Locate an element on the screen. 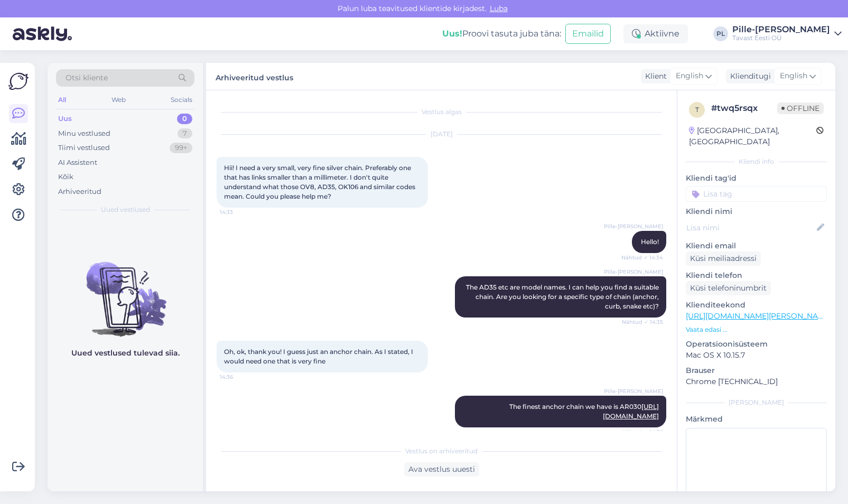 The image size is (848, 504). span: Oh, ok, thank you! I guess just an anchor chain. As I stated, I would need one that is very fine is located at coordinates (319, 356).